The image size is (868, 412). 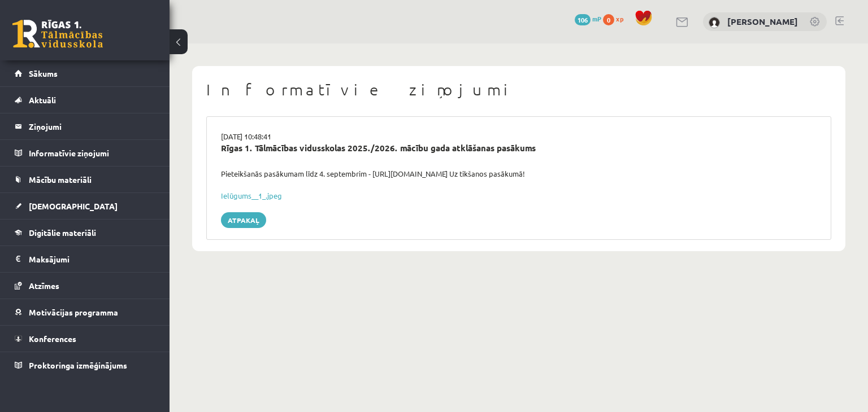 What do you see at coordinates (519, 148) in the screenshot?
I see `div: Rīgas 1. Tālmācības vidusskolas 2025./2026. mācību gada atklāšanas pasākums` at bounding box center [519, 148].